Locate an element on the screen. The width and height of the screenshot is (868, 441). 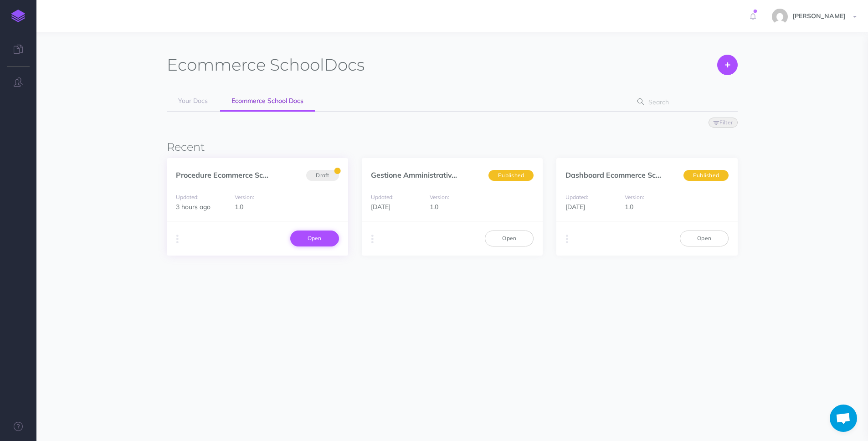
button: Filter is located at coordinates (723, 122).